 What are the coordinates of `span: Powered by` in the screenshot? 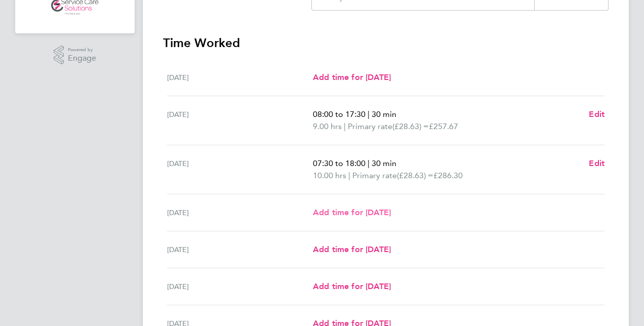 It's located at (82, 50).